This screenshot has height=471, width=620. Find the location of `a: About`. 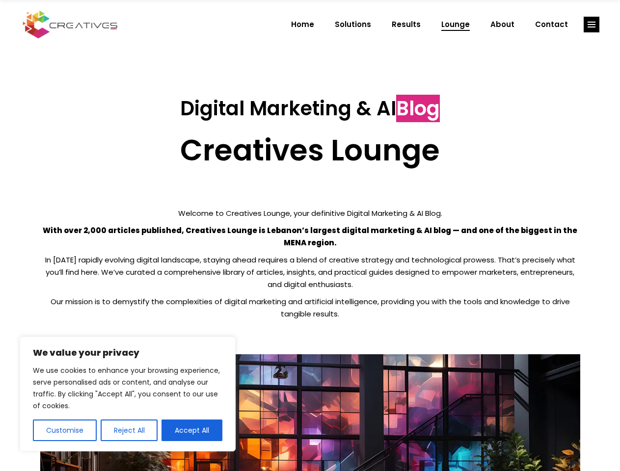

a: About is located at coordinates (502, 25).